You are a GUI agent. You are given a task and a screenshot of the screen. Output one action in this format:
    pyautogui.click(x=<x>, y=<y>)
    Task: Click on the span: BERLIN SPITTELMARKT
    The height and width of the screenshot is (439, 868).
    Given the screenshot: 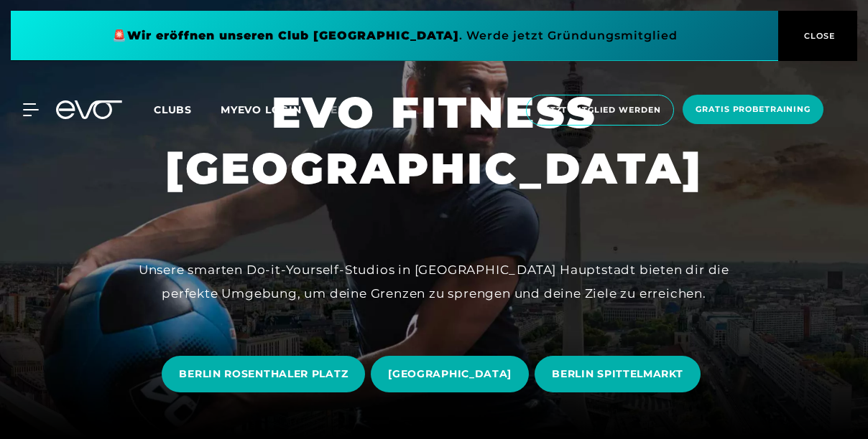 What is the action you would take?
    pyautogui.click(x=617, y=374)
    